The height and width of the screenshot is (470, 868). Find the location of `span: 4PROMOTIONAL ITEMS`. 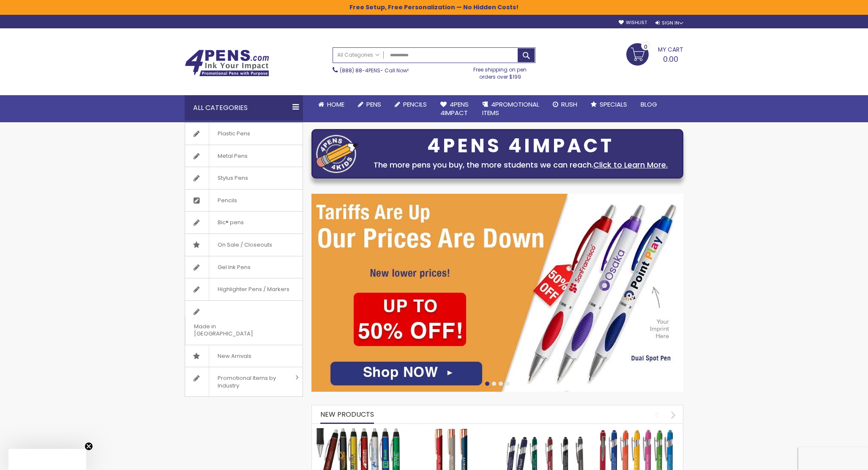

span: 4PROMOTIONAL ITEMS is located at coordinates (511, 109).